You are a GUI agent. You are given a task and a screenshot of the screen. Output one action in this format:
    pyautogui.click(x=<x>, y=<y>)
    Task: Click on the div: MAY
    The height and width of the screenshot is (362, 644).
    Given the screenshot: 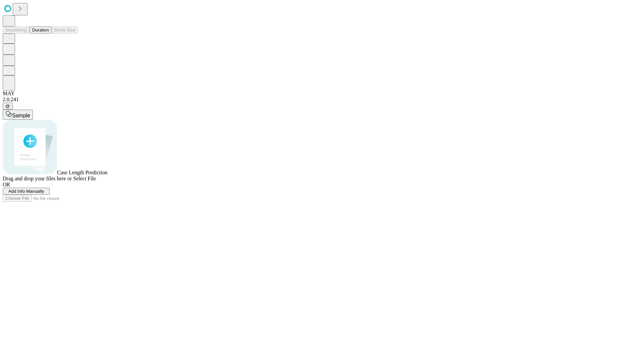 What is the action you would take?
    pyautogui.click(x=322, y=94)
    